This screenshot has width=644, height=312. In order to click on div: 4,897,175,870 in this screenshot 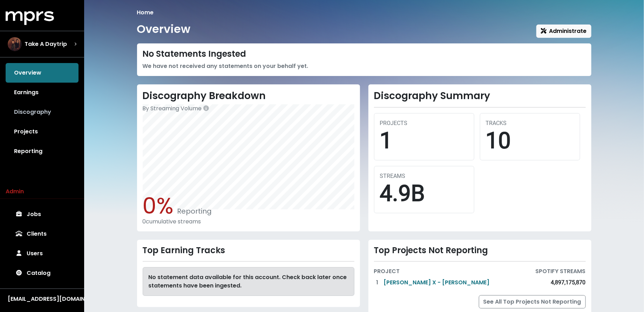, I will do `click(568, 283)`.